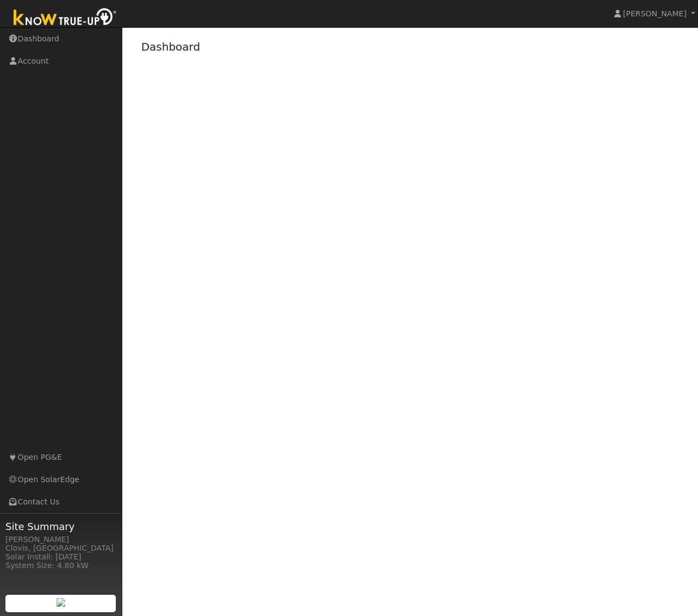 The height and width of the screenshot is (616, 698). I want to click on div: System Size: 4.80 kW, so click(61, 566).